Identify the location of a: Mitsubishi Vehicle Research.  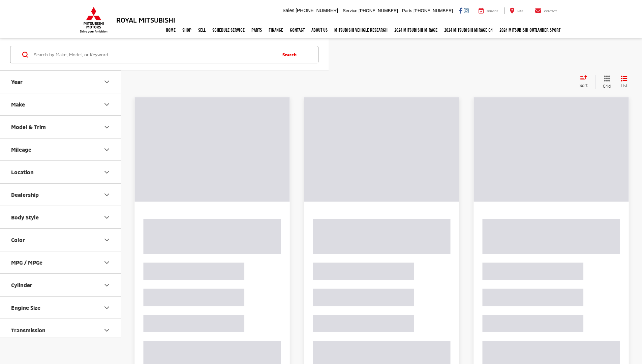
(361, 30).